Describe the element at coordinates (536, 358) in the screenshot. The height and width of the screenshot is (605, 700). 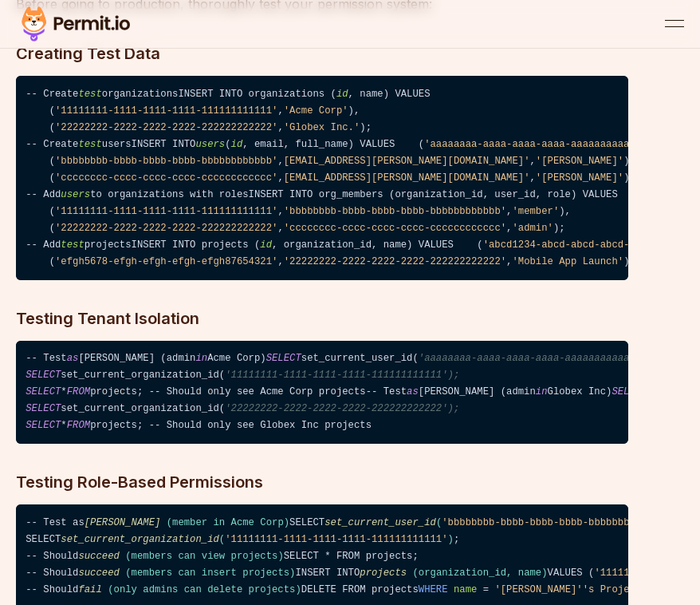
I see `span: 'aaaaaaaa-aaaa-aaaa-aaaa-aaaaaaaaaaaa');` at that location.